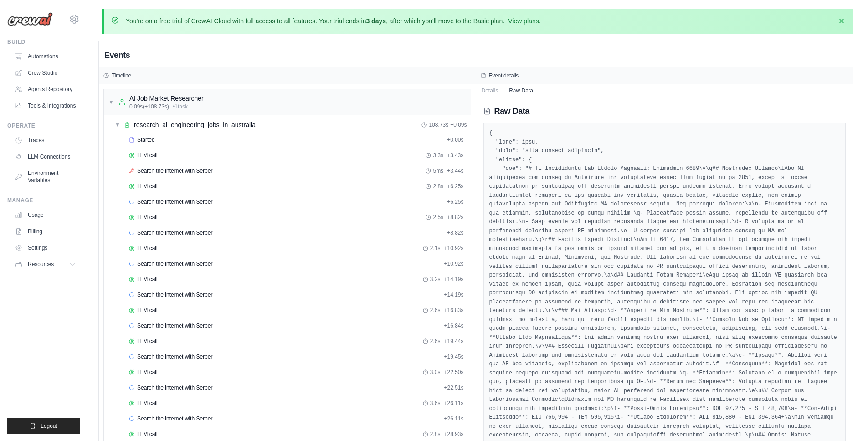  Describe the element at coordinates (121, 76) in the screenshot. I see `h3: Timeline` at that location.